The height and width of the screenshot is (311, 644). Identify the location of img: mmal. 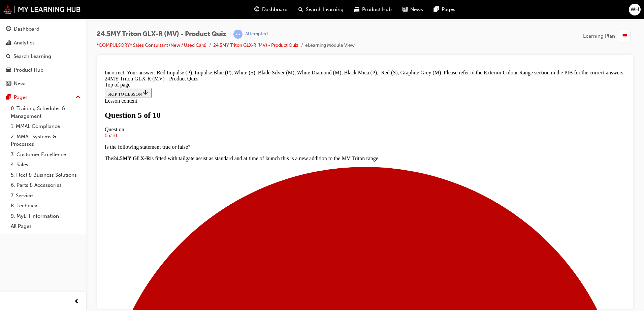
(42, 9).